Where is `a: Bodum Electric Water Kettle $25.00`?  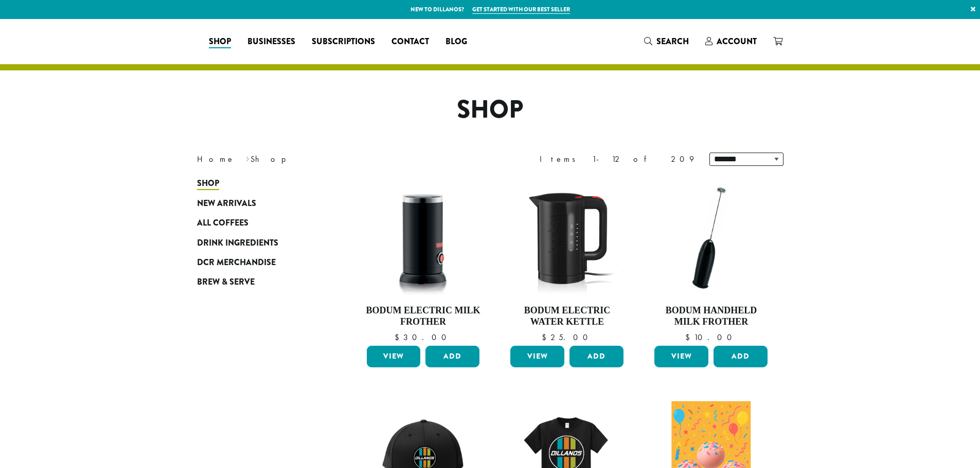
a: Bodum Electric Water Kettle $25.00 is located at coordinates (567, 260).